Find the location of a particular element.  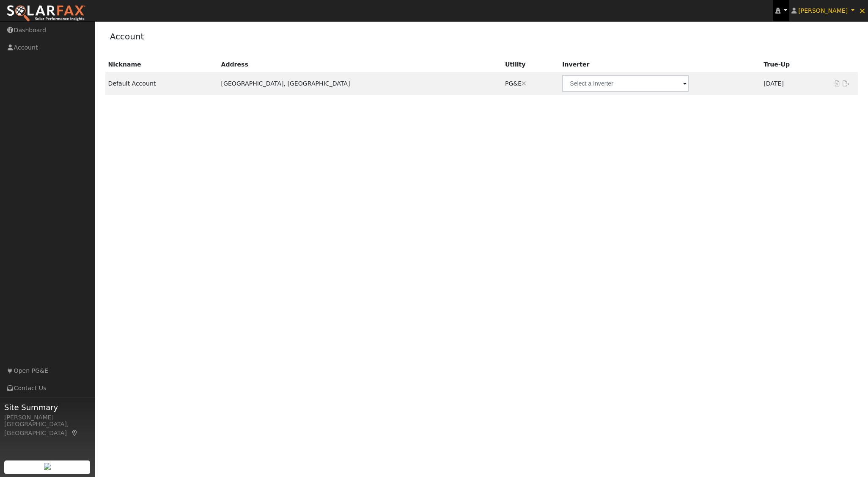

span: Site Summary is located at coordinates (48, 407).